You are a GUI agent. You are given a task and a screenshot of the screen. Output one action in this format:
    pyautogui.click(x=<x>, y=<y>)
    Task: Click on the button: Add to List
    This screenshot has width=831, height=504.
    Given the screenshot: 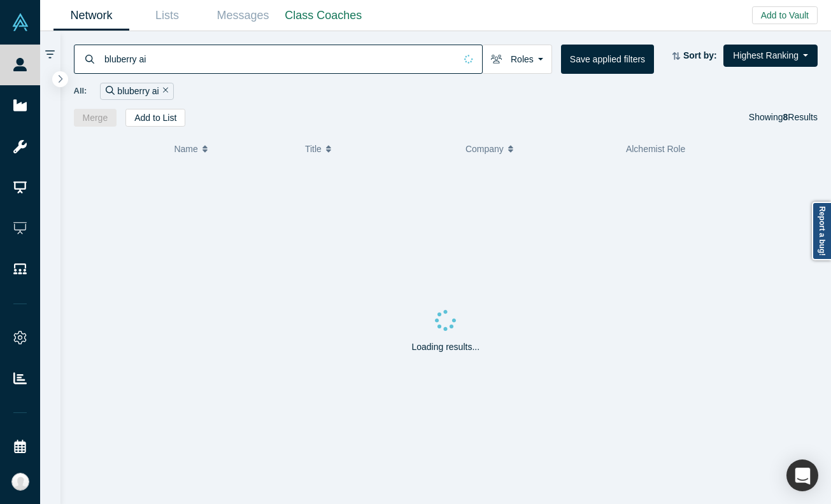 What is the action you would take?
    pyautogui.click(x=155, y=117)
    